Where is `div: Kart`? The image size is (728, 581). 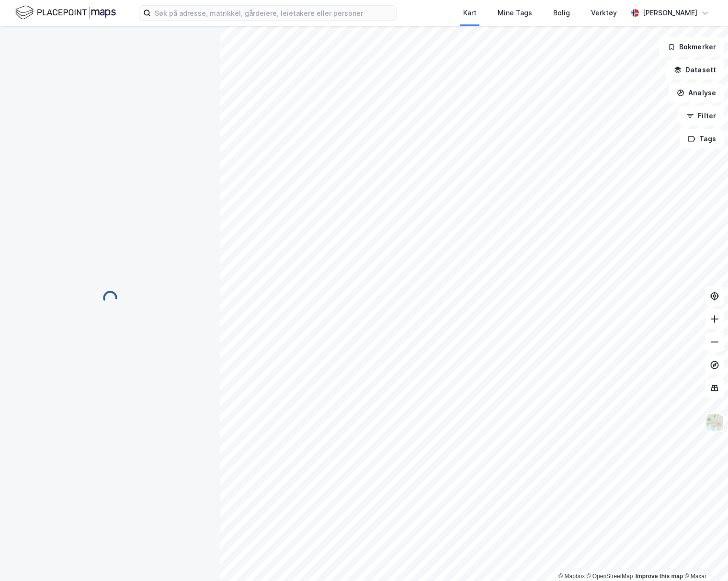 div: Kart is located at coordinates (470, 13).